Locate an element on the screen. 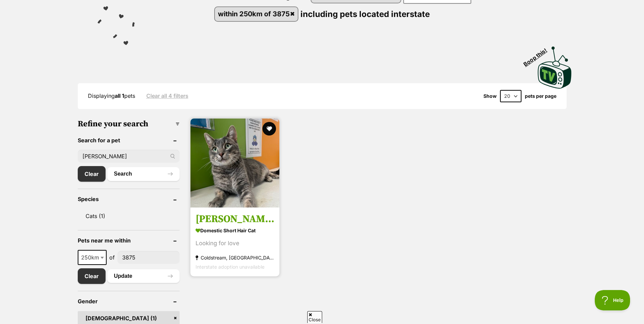 Image resolution: width=644 pixels, height=324 pixels. button: favourite is located at coordinates (269, 129).